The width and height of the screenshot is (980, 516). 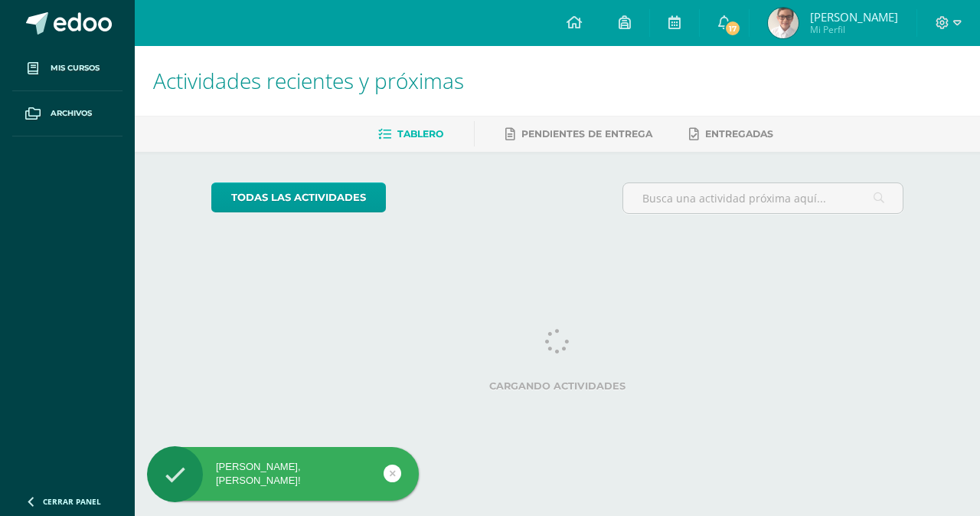 I want to click on span: Entregadas, so click(x=739, y=133).